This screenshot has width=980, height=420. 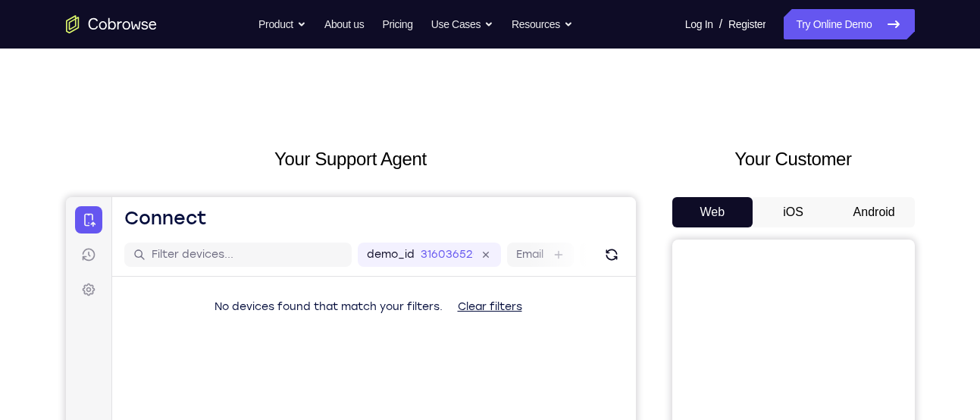 I want to click on h2: Your Support Agent, so click(x=351, y=159).